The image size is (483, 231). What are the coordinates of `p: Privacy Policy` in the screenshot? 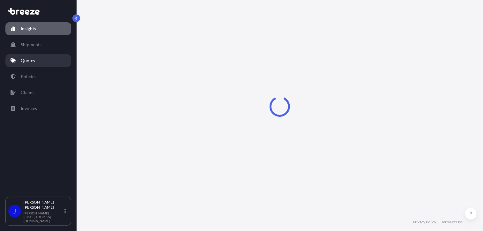 It's located at (424, 222).